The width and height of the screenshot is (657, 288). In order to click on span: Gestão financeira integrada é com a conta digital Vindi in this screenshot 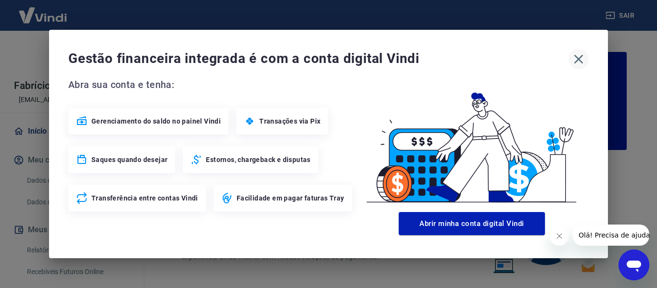, I will do `click(318, 59)`.